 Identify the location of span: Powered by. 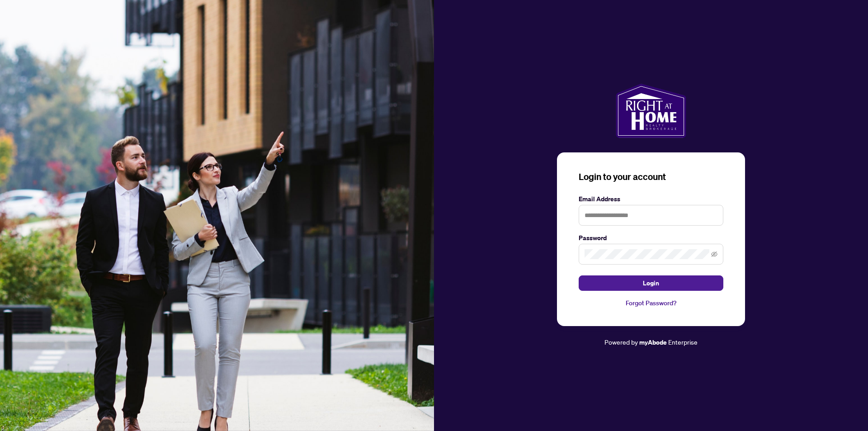
(621, 342).